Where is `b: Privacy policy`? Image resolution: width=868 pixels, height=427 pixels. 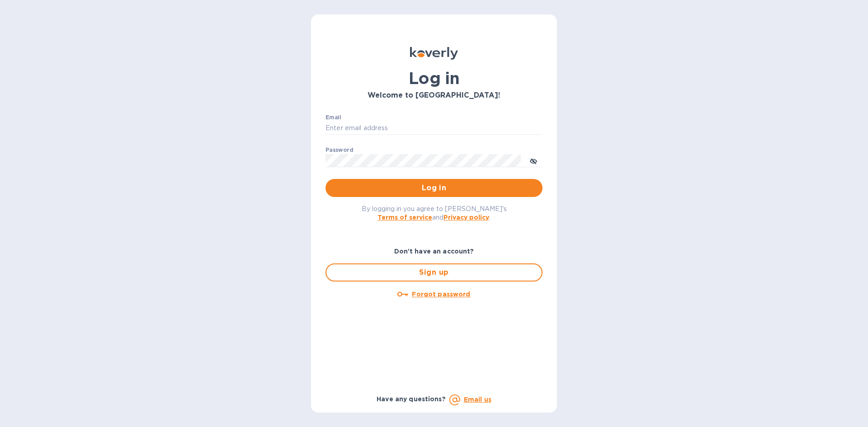
b: Privacy policy is located at coordinates (466, 217).